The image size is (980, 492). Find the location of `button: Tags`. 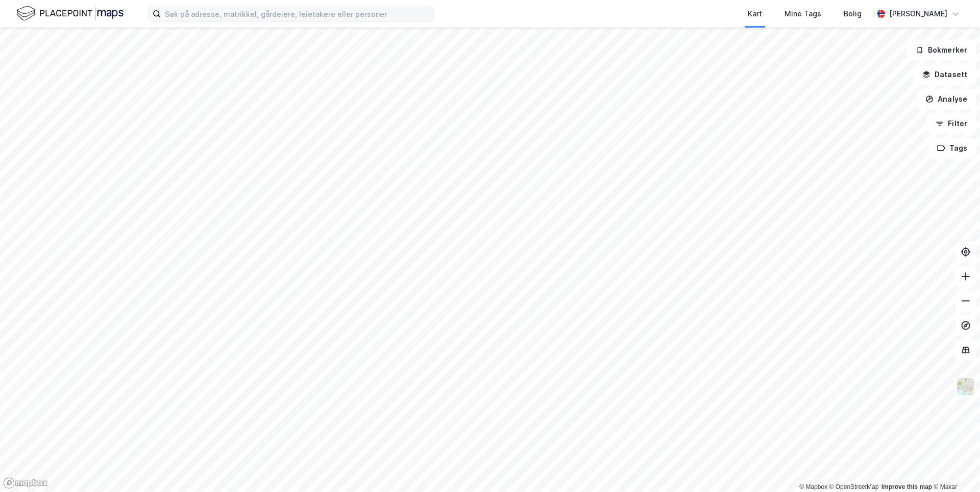

button: Tags is located at coordinates (952, 148).